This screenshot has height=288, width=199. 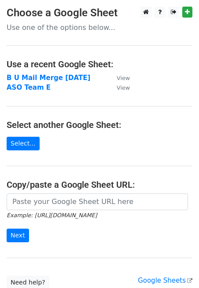 I want to click on h4: Select another Google Sheet:, so click(x=99, y=125).